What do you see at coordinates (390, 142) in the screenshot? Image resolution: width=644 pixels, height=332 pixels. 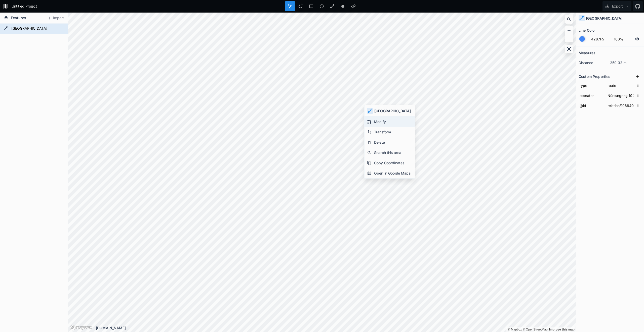 I see `div: Delete` at bounding box center [390, 142].